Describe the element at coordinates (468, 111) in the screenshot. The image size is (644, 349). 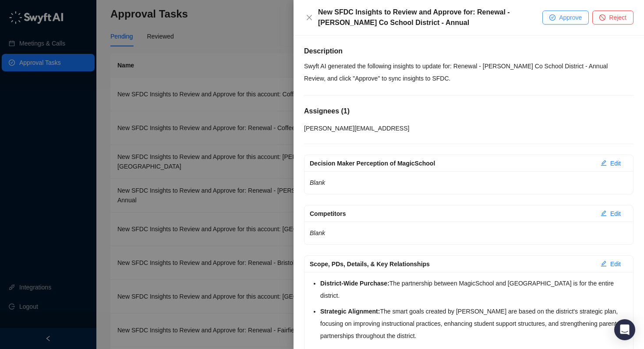
I see `h5: Assignees ( 1 )` at that location.